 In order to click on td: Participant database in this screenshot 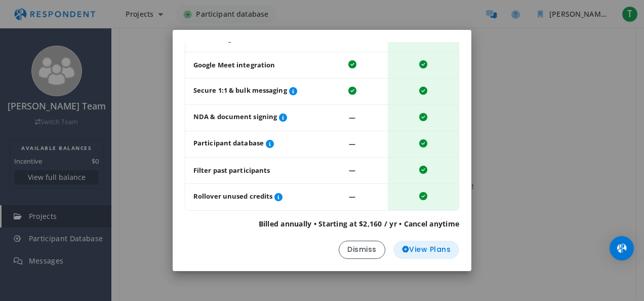, I will do `click(251, 144)`.